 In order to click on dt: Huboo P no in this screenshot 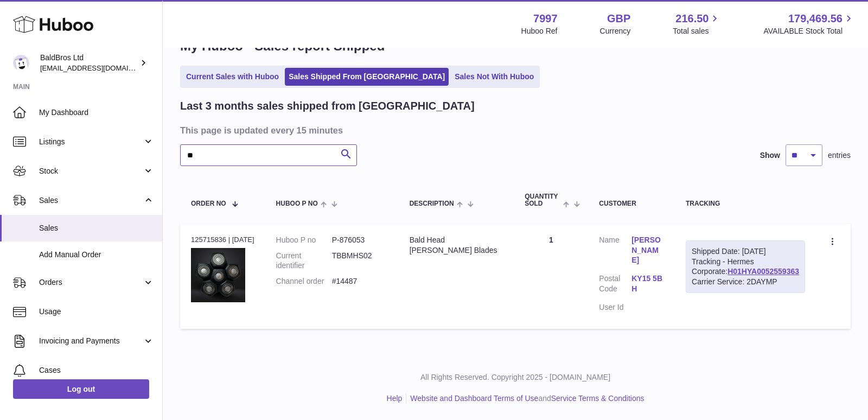, I will do `click(304, 240)`.